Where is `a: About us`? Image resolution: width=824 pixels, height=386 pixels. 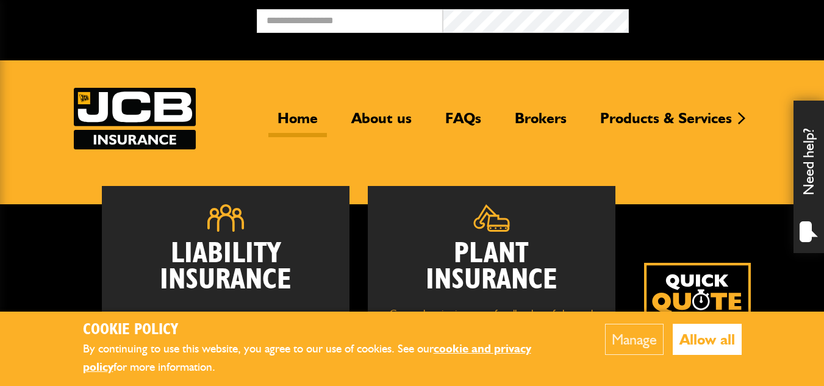
a: About us is located at coordinates (381, 123).